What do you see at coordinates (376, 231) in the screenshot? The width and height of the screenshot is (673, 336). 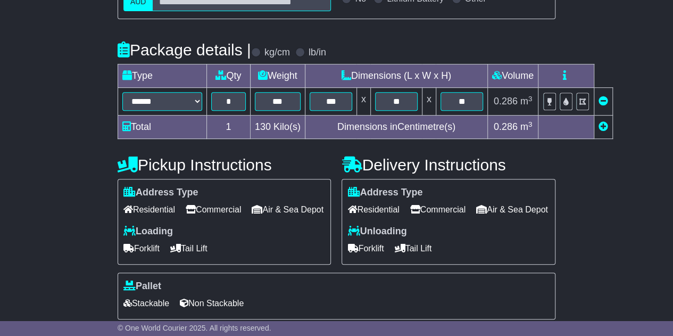 I see `label: Unloading` at bounding box center [376, 231].